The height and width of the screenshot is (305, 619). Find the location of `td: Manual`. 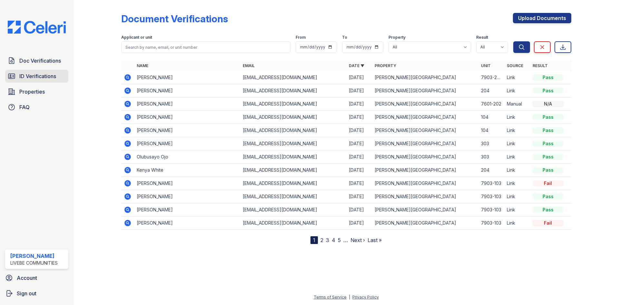

td: Manual is located at coordinates (517, 104).